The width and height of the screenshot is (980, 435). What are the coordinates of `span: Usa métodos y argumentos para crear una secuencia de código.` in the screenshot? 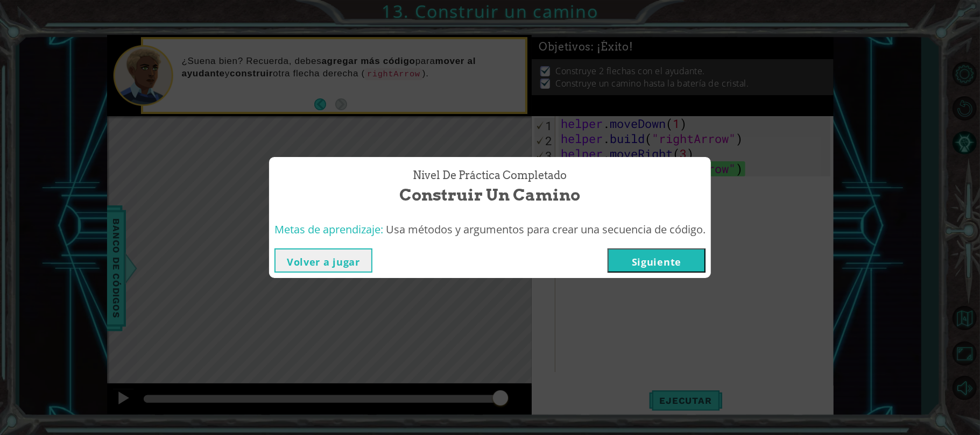 It's located at (546, 229).